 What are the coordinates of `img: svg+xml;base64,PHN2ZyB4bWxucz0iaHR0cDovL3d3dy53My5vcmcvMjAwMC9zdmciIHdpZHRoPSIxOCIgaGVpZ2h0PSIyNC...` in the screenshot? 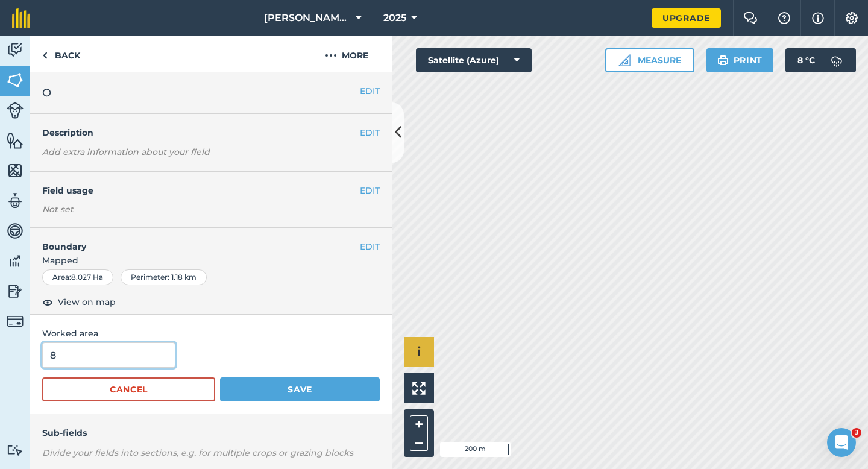 It's located at (47, 302).